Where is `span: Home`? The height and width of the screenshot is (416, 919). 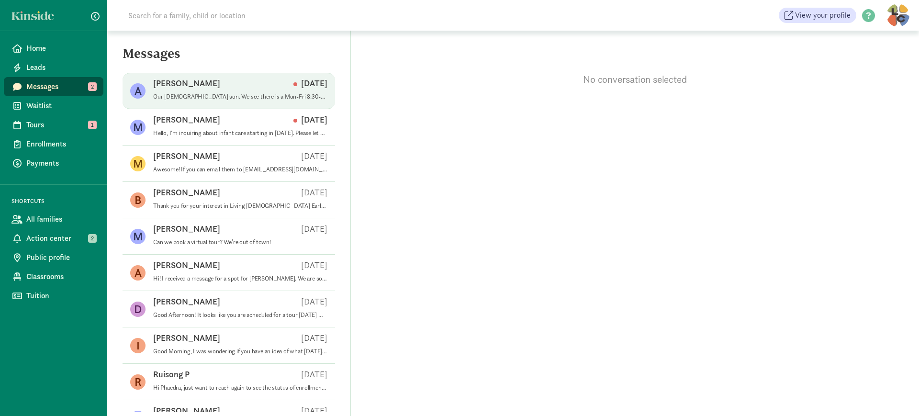
span: Home is located at coordinates (61, 48).